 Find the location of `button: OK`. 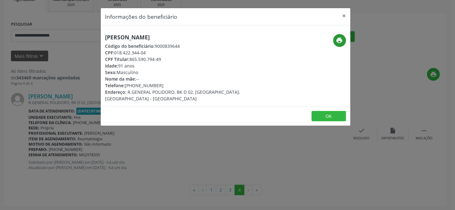

button: OK is located at coordinates (328, 116).